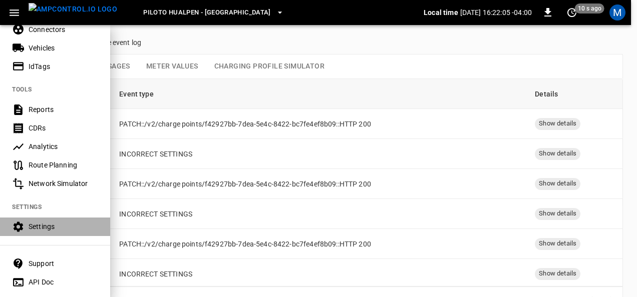 The width and height of the screenshot is (637, 297). Describe the element at coordinates (63, 30) in the screenshot. I see `div: Connectors` at that location.